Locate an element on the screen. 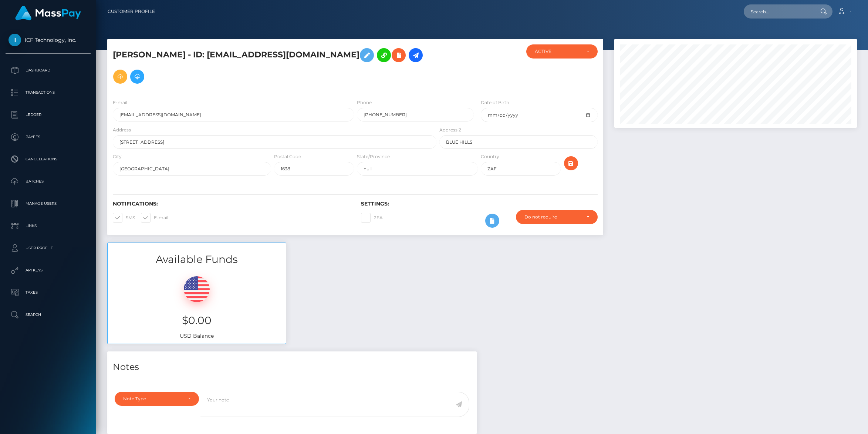  label: 2FA is located at coordinates (372, 218).